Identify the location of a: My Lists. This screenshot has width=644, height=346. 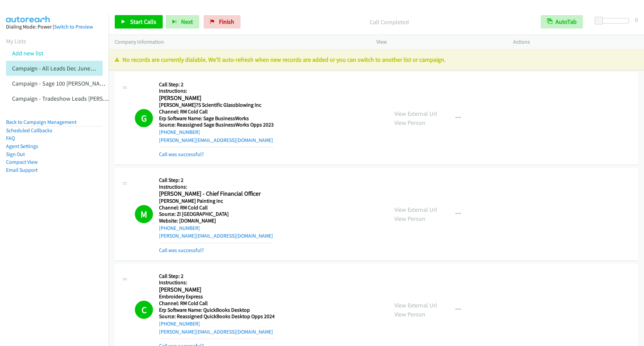
(16, 41).